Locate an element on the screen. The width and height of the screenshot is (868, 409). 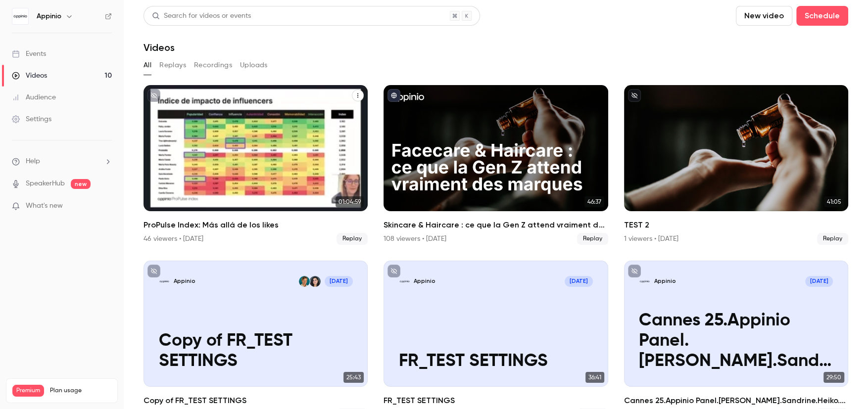
span: 36:41 is located at coordinates (595, 378).